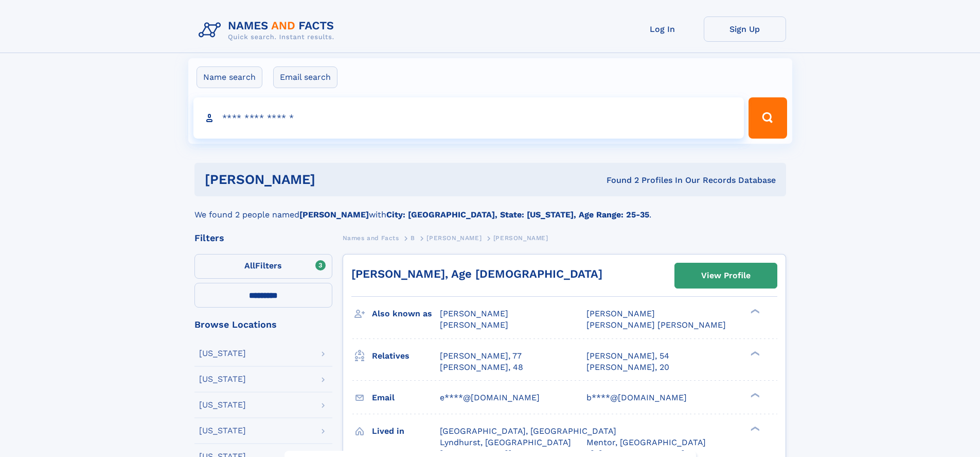 The width and height of the screenshot is (980, 457). What do you see at coordinates (371, 238) in the screenshot?
I see `a: Names and Facts` at bounding box center [371, 238].